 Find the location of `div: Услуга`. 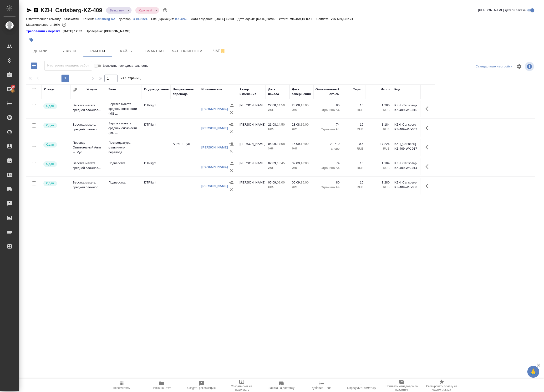

div: Услуга is located at coordinates (91, 89).